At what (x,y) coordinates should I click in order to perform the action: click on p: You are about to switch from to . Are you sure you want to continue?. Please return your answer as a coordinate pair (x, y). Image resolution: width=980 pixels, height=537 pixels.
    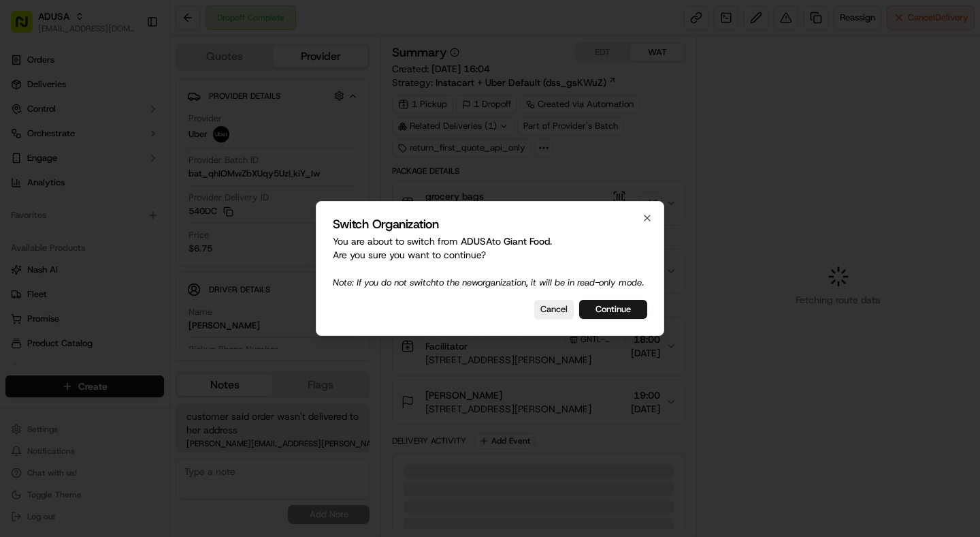
    Looking at the image, I should click on (490, 262).